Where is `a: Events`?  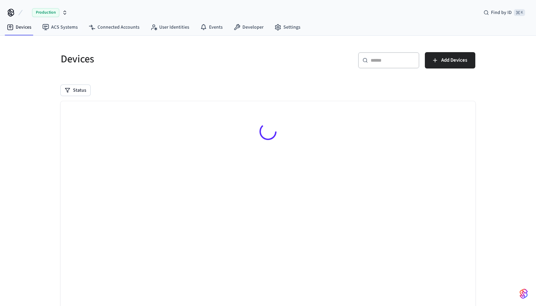 a: Events is located at coordinates (211, 27).